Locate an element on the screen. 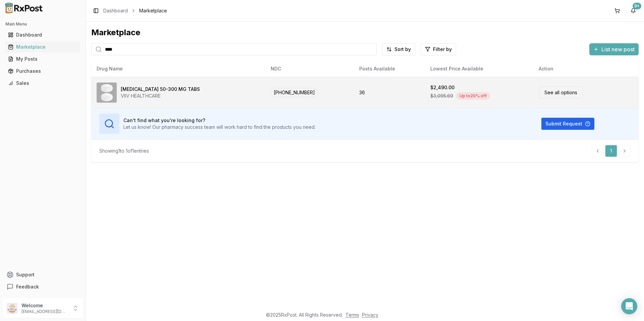 Image resolution: width=644 pixels, height=321 pixels. a: Sales is located at coordinates (43, 83).